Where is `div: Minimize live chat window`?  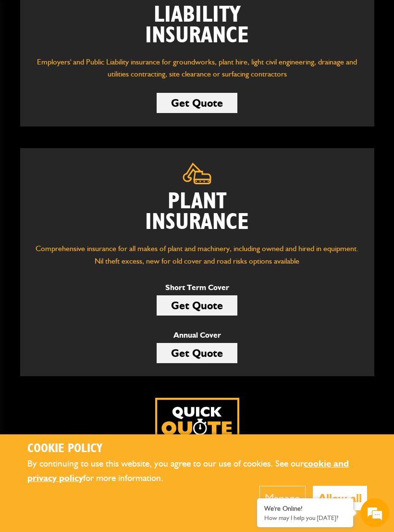
div: Minimize live chat window is located at coordinates (169, 17).